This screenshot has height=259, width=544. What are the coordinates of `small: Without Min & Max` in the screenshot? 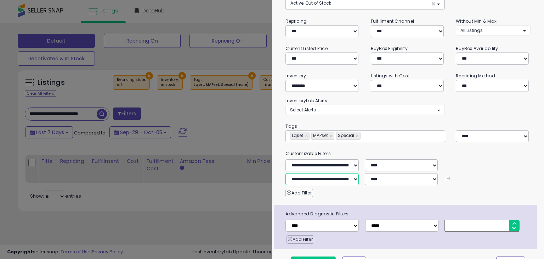 It's located at (476, 21).